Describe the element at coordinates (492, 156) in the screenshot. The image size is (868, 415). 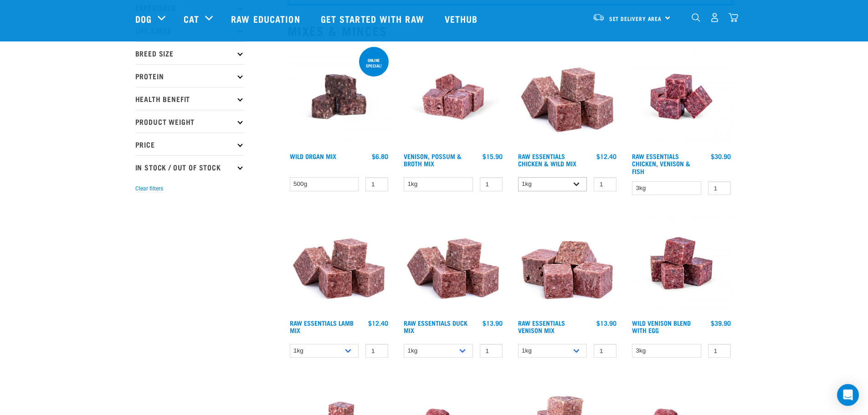
I see `div: $15.90` at that location.